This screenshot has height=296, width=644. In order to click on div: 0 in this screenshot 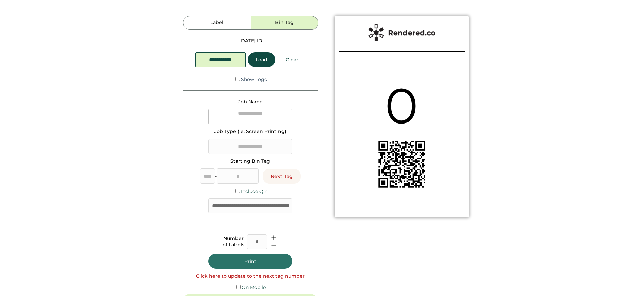, I will do `click(402, 106)`.